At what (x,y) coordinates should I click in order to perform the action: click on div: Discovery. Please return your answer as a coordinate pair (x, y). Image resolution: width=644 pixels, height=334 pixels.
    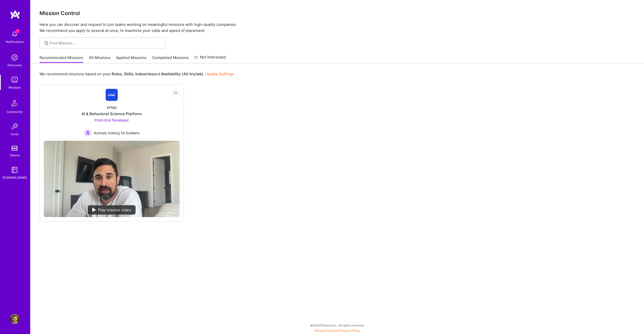
    Looking at the image, I should click on (15, 65).